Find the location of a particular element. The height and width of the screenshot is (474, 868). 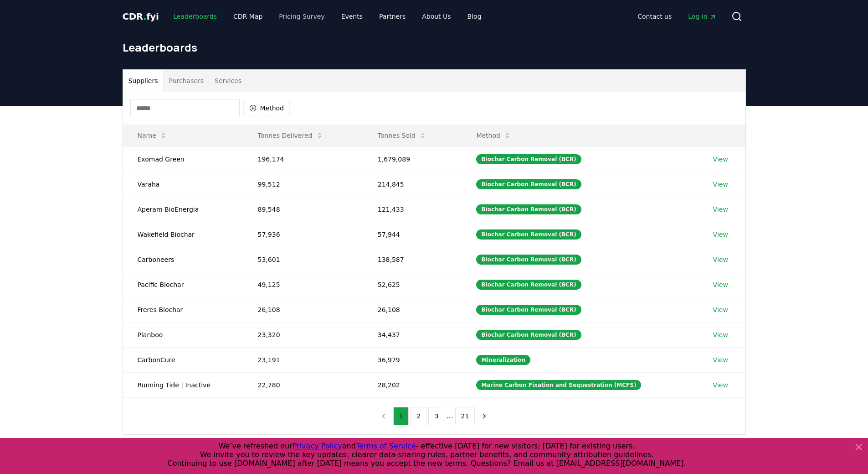

td: Planboo is located at coordinates (183, 334).